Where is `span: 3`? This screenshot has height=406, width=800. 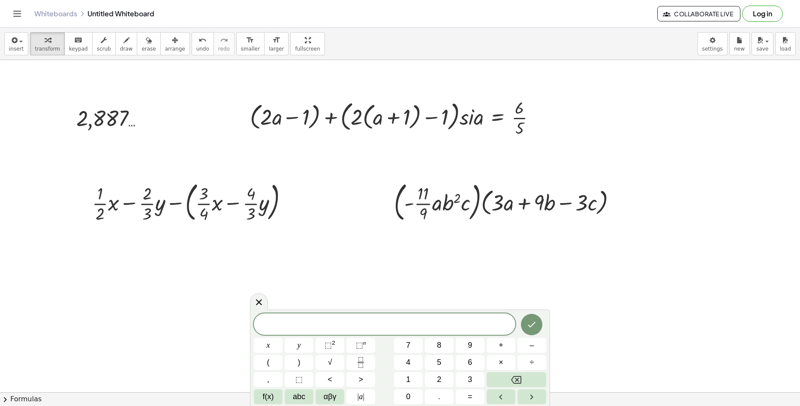 span: 3 is located at coordinates (470, 379).